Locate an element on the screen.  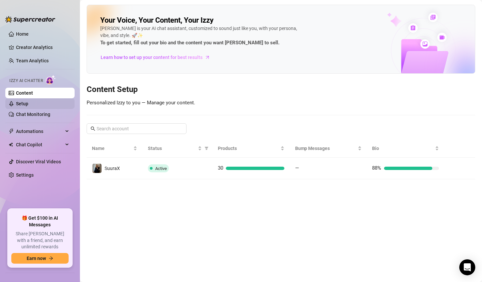
a: Content is located at coordinates (24, 93).